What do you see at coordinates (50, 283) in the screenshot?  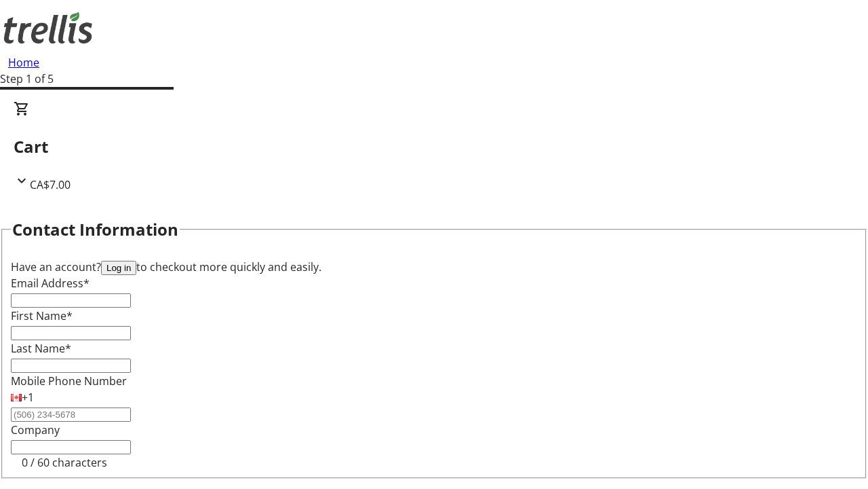 I see `label: Email Address*` at bounding box center [50, 283].